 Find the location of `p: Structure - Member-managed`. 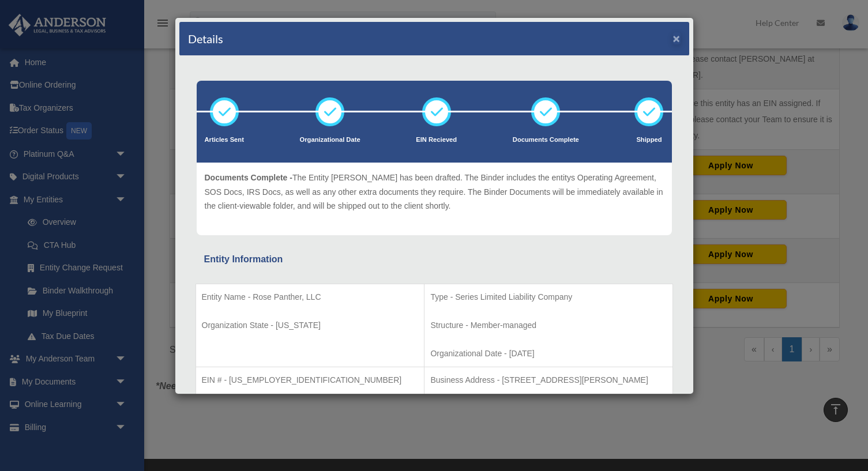

p: Structure - Member-managed is located at coordinates (548, 325).